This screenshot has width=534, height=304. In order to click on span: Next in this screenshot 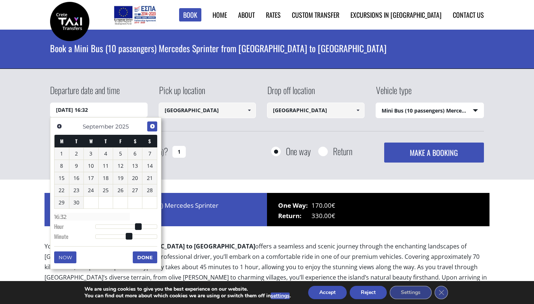, I will do `click(152, 126)`.